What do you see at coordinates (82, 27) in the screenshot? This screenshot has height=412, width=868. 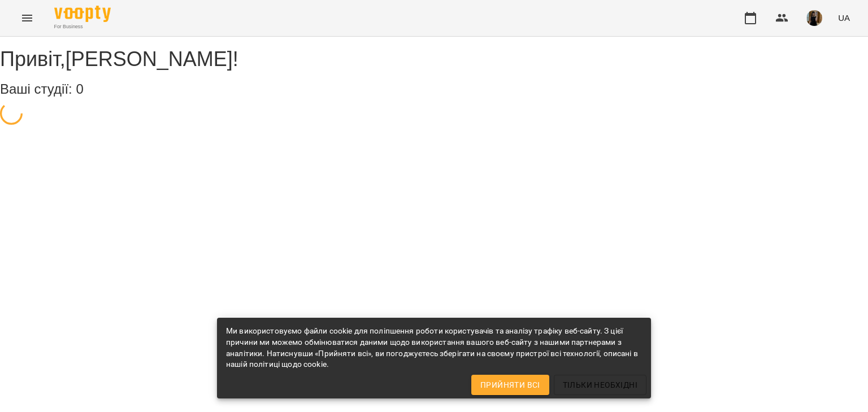 I see `span: For Business` at bounding box center [82, 27].